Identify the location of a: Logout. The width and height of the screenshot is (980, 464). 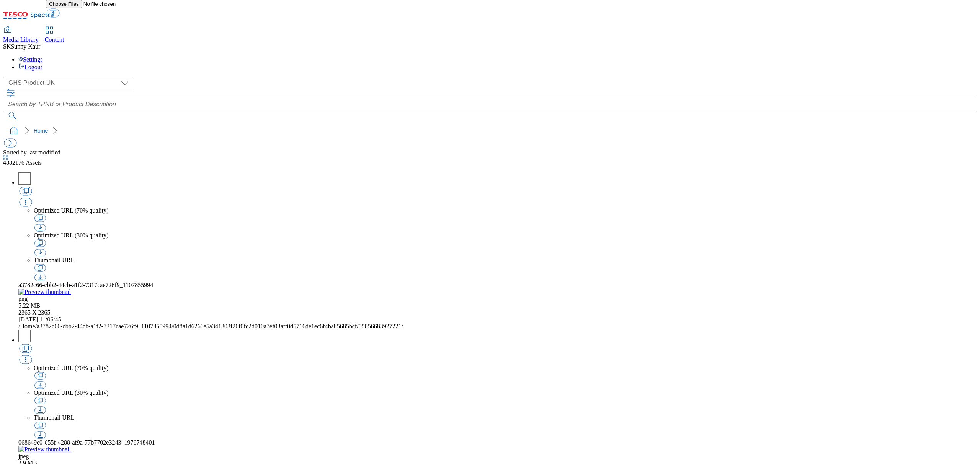
(31, 67).